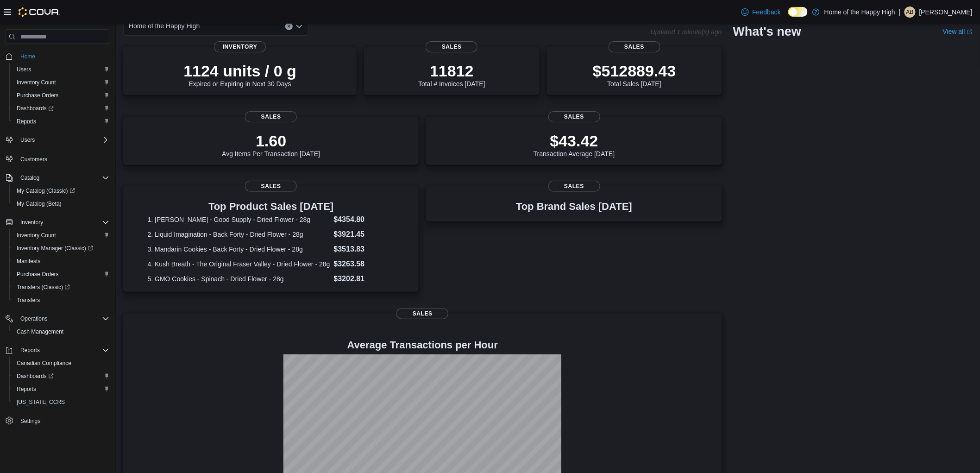 This screenshot has width=980, height=473. What do you see at coordinates (767, 32) in the screenshot?
I see `h2: What's new` at bounding box center [767, 32].